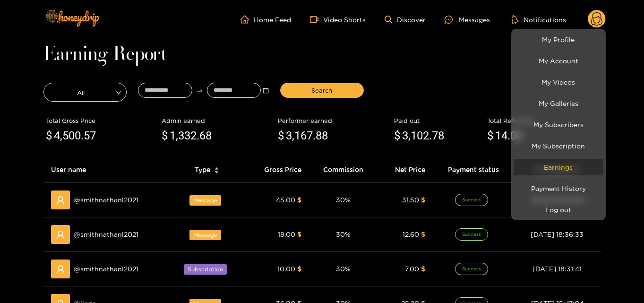 The width and height of the screenshot is (644, 303). What do you see at coordinates (558, 124) in the screenshot?
I see `a: My Subscribers` at bounding box center [558, 124].